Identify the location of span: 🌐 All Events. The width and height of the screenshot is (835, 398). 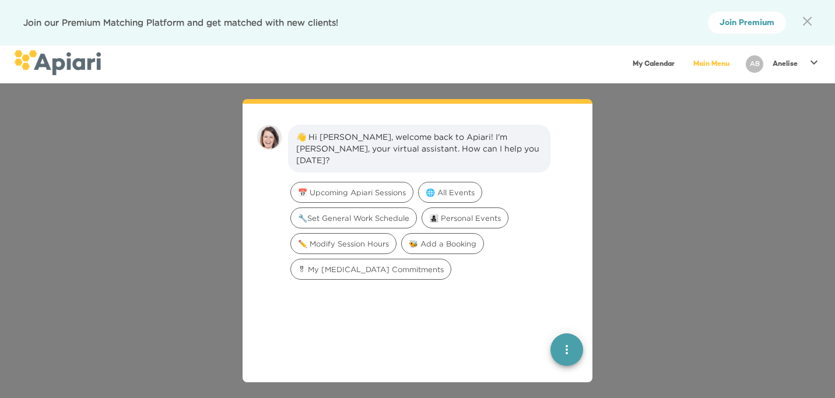
(450, 192).